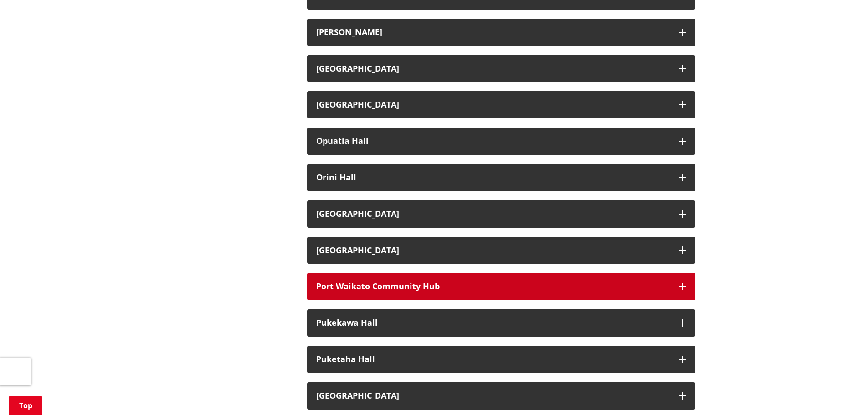 The image size is (868, 415). I want to click on button: Puketaha Hall, so click(501, 359).